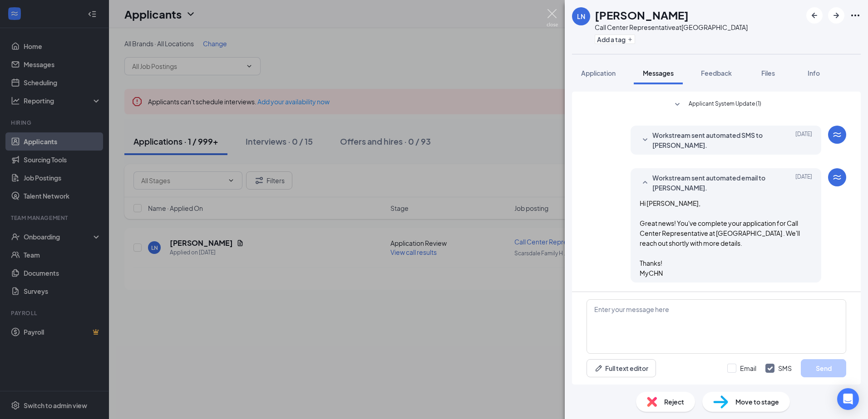  I want to click on svg: SmallChevronUp, so click(645, 183).